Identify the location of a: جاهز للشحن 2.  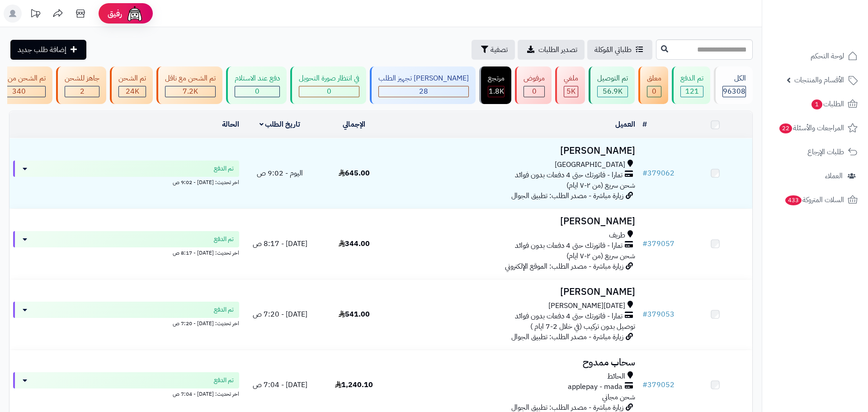
(81, 85).